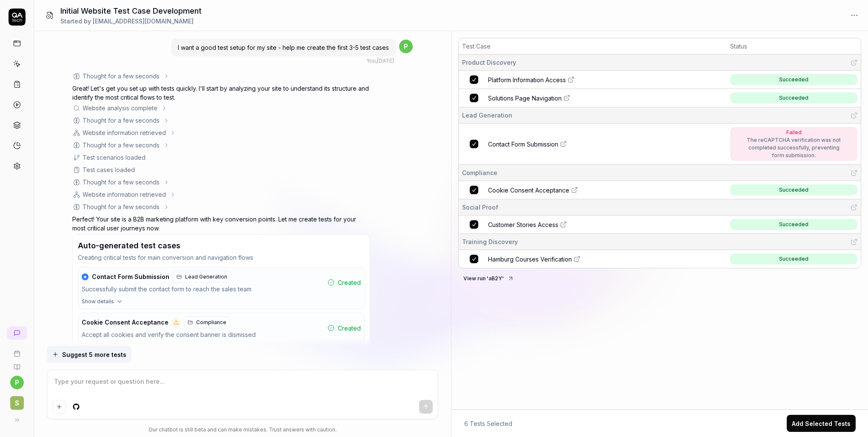 This screenshot has width=868, height=437. What do you see at coordinates (59, 407) in the screenshot?
I see `button: Add attachment` at bounding box center [59, 407].